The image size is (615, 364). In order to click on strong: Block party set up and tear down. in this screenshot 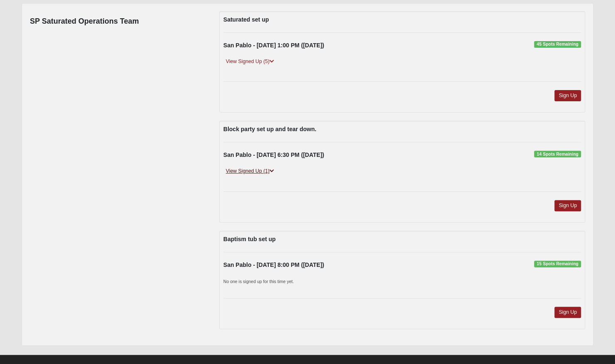, I will do `click(270, 129)`.